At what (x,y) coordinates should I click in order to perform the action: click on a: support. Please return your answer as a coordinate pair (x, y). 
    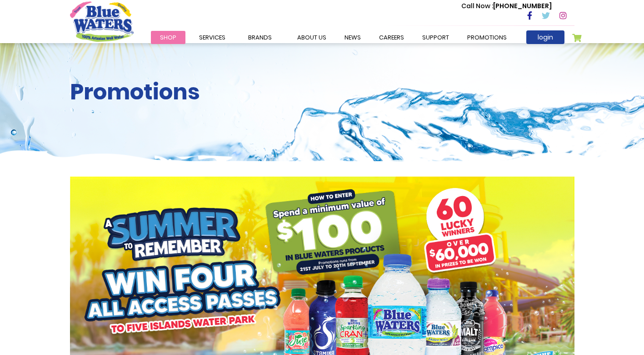
    Looking at the image, I should click on (435, 38).